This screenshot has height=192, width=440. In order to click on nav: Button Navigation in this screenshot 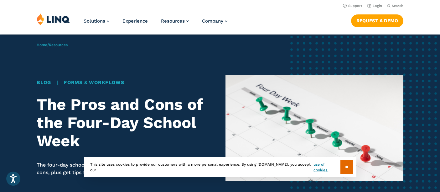, I will do `click(377, 20)`.